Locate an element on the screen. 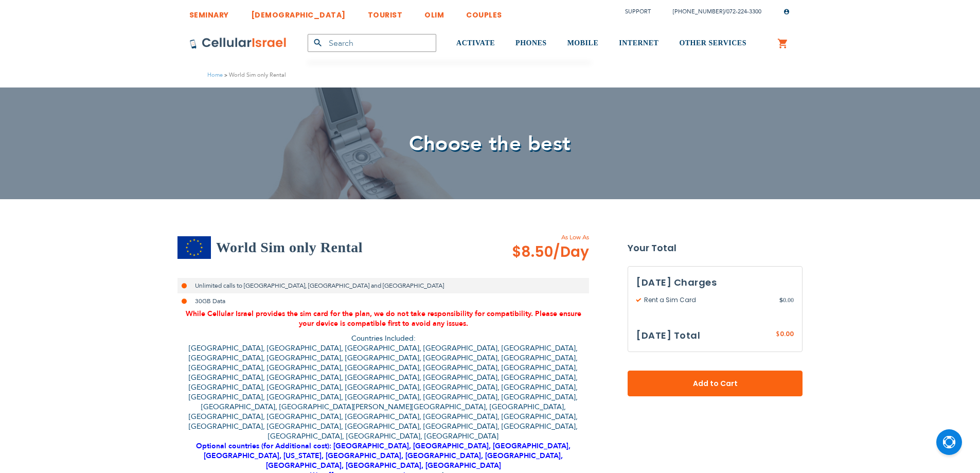 The image size is (980, 473). a: OTHER SERVICES is located at coordinates (713, 43).